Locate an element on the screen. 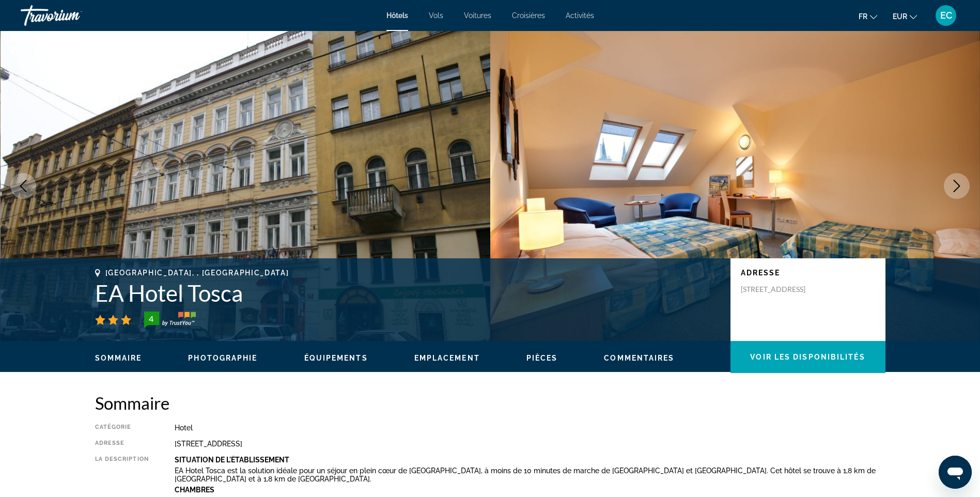  span: Croisières is located at coordinates (528, 16).